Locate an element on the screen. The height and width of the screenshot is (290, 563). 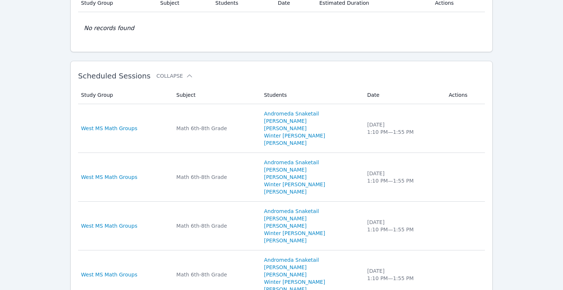
td: No records found is located at coordinates (282, 28).